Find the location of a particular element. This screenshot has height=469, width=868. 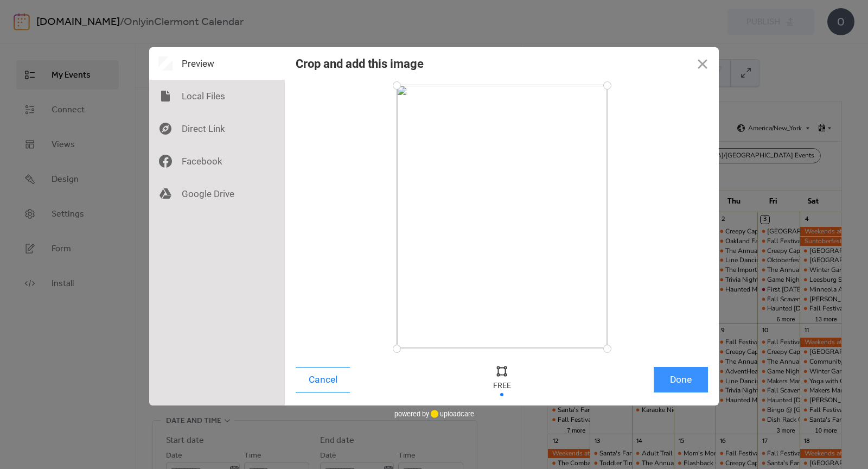

div: Google Drive is located at coordinates (217, 194).